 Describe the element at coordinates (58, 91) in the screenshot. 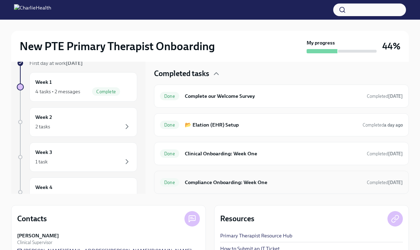

I see `div: 4 tasks • 2 messages` at that location.